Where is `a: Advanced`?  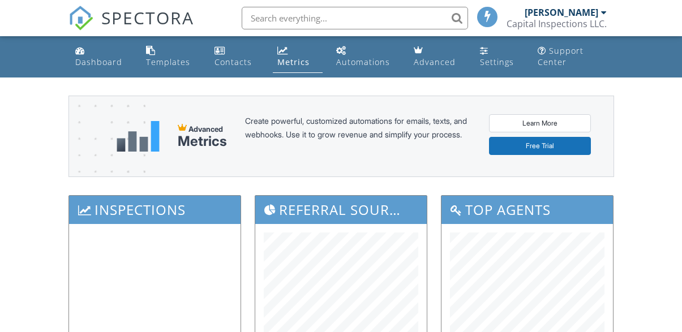 a: Advanced is located at coordinates (438, 57).